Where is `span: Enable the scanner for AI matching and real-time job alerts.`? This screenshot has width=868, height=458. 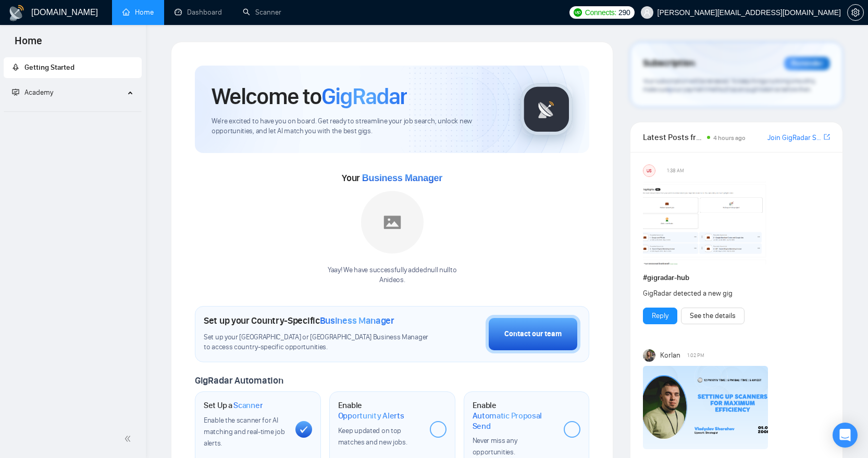
span: Enable the scanner for AI matching and real-time job alerts. is located at coordinates (244, 431).